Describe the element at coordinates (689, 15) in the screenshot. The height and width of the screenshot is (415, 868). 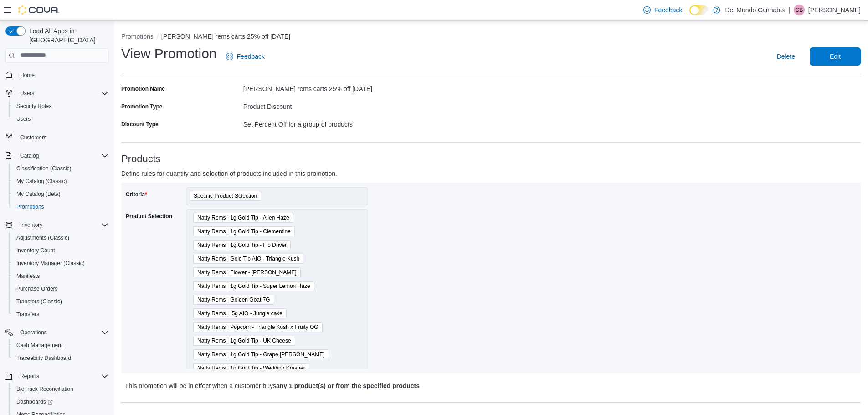
I see `span: Dark Mode` at that location.